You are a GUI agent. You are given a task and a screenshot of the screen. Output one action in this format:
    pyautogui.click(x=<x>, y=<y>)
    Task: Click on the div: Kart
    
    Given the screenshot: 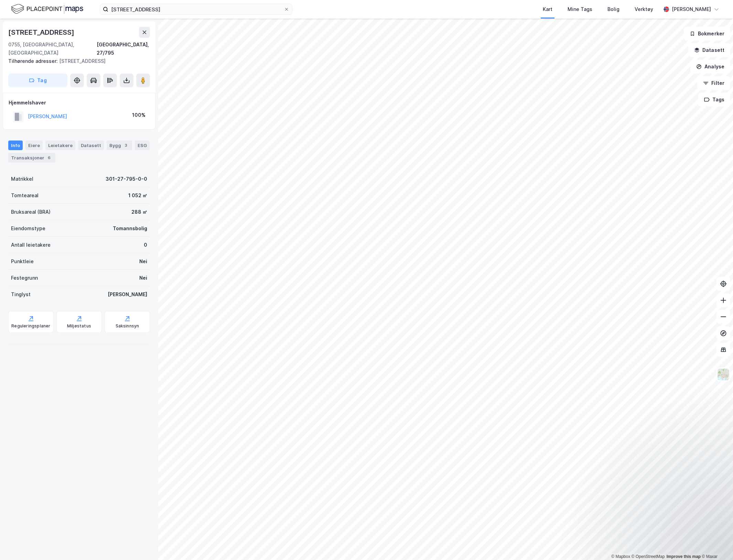 What is the action you would take?
    pyautogui.click(x=548, y=9)
    